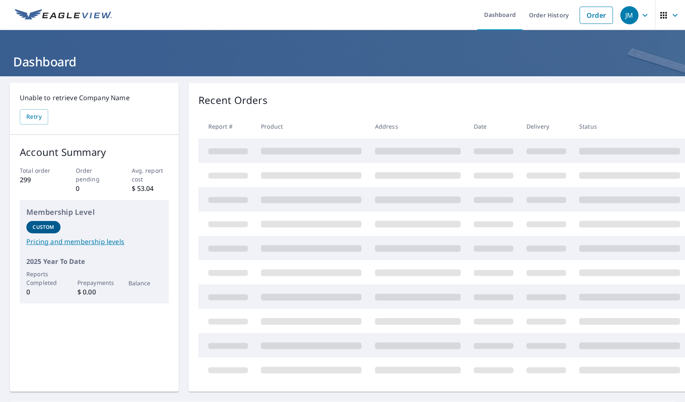 The image size is (685, 402). What do you see at coordinates (43, 278) in the screenshot?
I see `p: Reports Completed` at bounding box center [43, 278].